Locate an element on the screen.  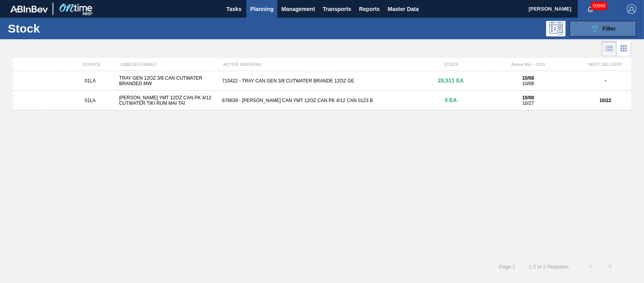
span: Master Data is located at coordinates (403, 9).